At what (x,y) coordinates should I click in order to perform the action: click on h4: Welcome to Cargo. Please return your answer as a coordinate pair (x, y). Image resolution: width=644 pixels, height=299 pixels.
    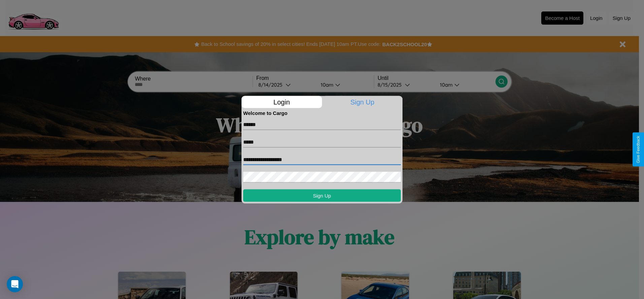
    Looking at the image, I should click on (322, 112).